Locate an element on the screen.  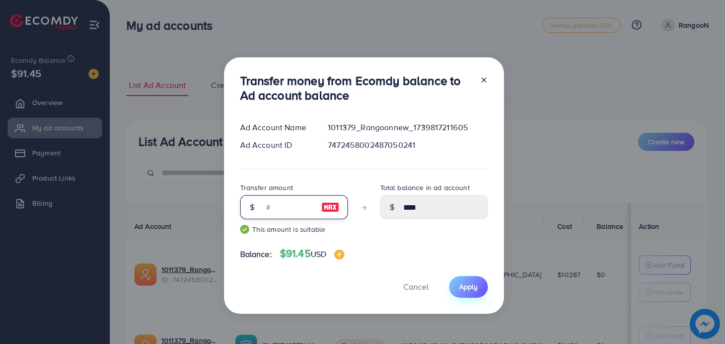
button: Cancel is located at coordinates (416, 287).